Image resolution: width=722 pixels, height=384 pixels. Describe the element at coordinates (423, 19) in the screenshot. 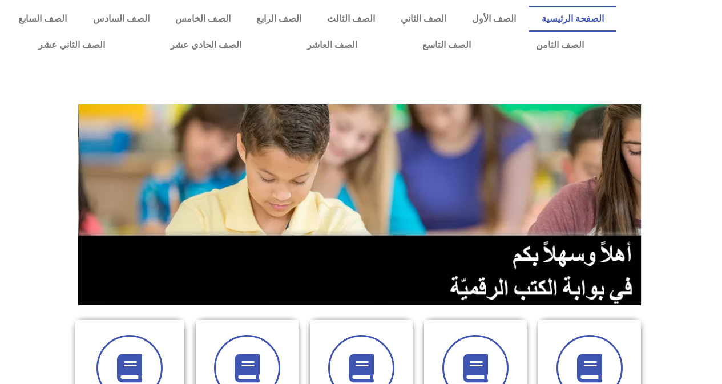

I see `a: الصف الثاني` at that location.